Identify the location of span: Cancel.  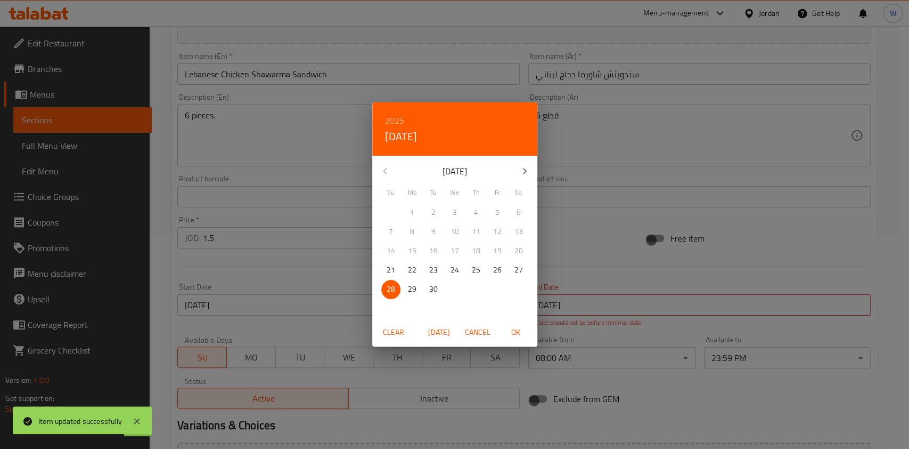
(478, 332).